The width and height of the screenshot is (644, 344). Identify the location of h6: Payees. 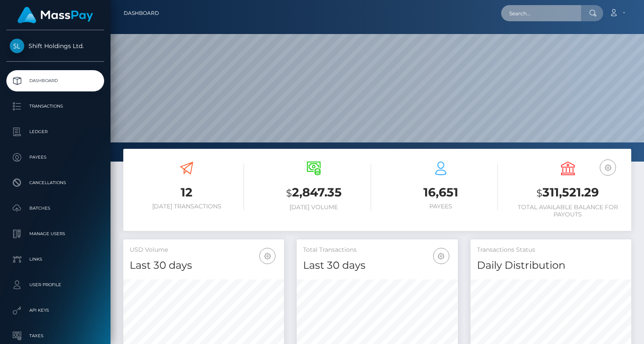
(441, 206).